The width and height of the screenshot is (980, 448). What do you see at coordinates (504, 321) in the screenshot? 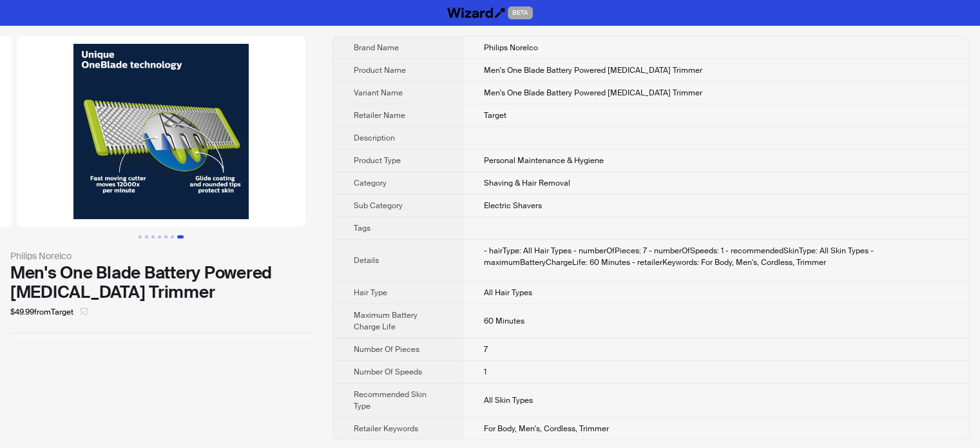
I see `span: 60 Minutes` at bounding box center [504, 321].